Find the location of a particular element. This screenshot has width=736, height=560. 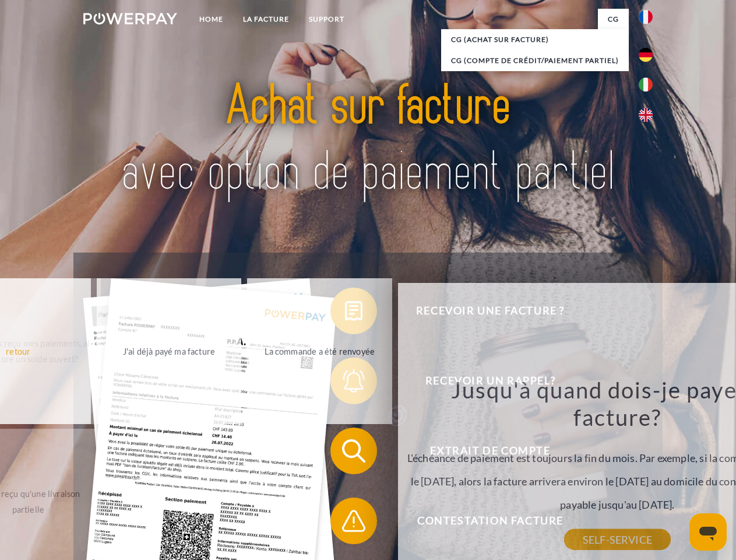

img: logo-powerpay-white.svg is located at coordinates (130, 19).